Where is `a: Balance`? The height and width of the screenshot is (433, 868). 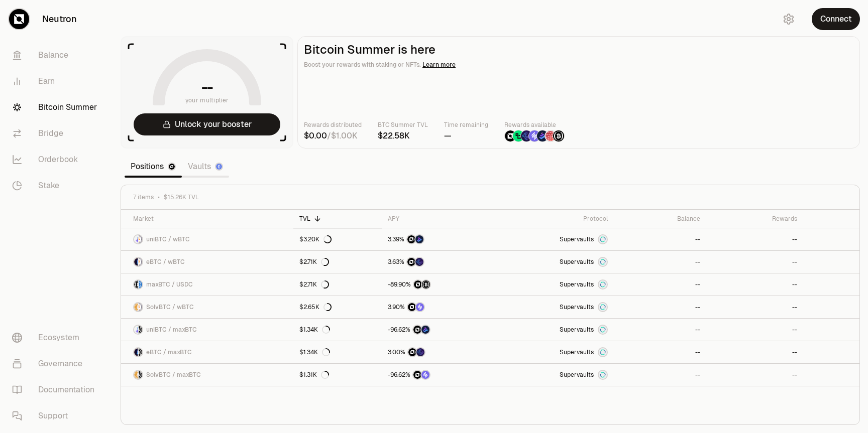 a: Balance is located at coordinates (56, 55).